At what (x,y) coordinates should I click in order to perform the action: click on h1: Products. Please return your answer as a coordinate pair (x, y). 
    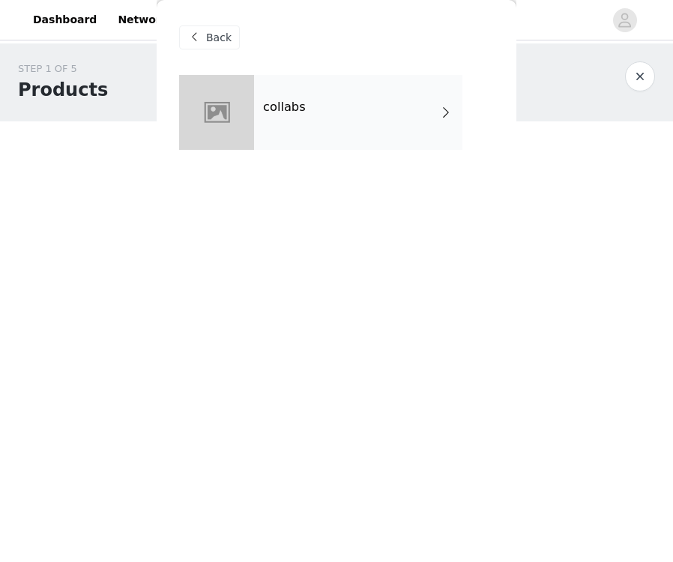
    Looking at the image, I should click on (63, 90).